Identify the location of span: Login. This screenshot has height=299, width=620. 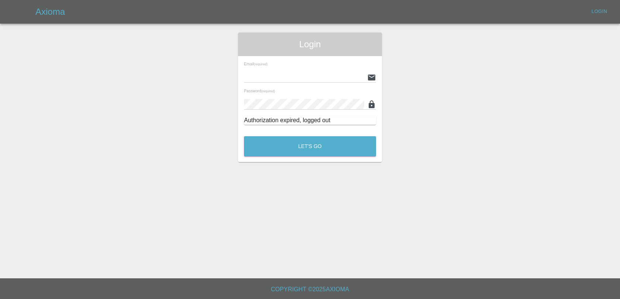
(310, 44).